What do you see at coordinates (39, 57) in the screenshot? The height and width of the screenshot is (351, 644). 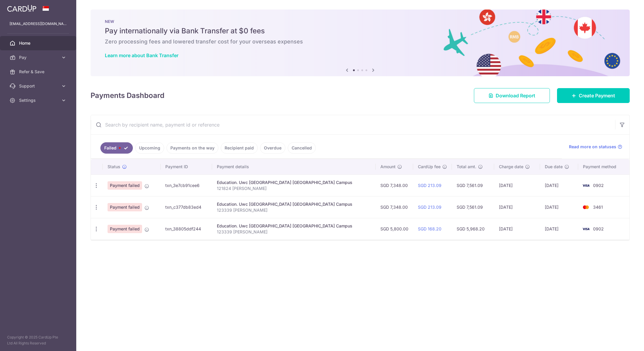 I see `span: Pay` at bounding box center [39, 57].